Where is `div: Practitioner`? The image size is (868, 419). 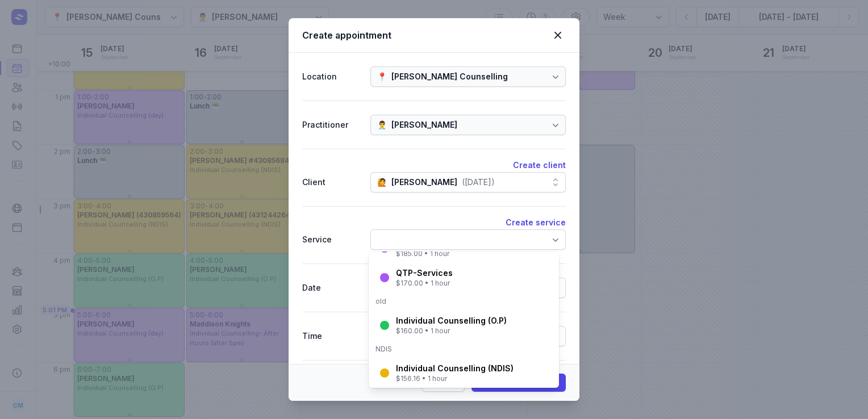 div: Practitioner is located at coordinates (332, 125).